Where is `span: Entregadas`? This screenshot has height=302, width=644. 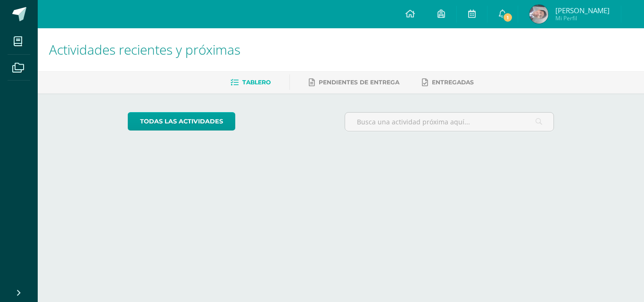 span: Entregadas is located at coordinates (453, 82).